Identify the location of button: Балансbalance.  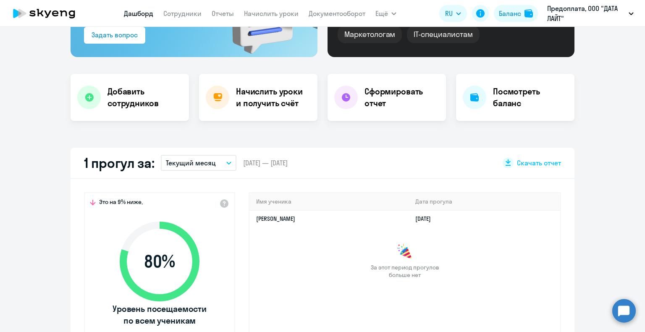
(516, 13).